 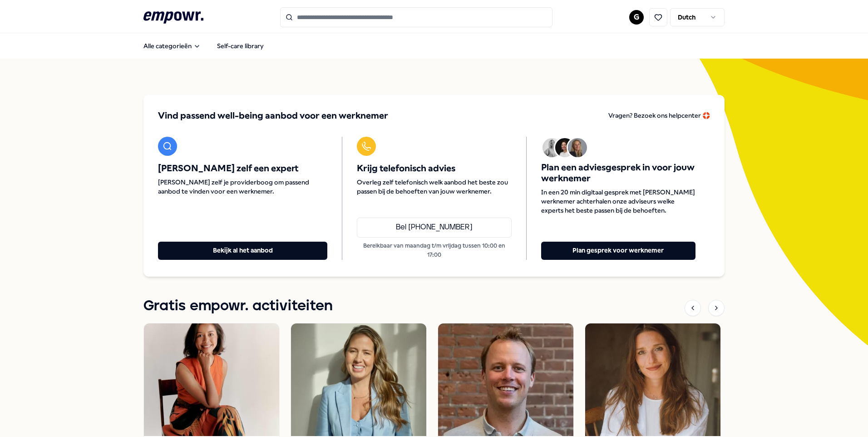 What do you see at coordinates (243, 251) in the screenshot?
I see `button: Bekijk al het aanbod` at bounding box center [243, 251].